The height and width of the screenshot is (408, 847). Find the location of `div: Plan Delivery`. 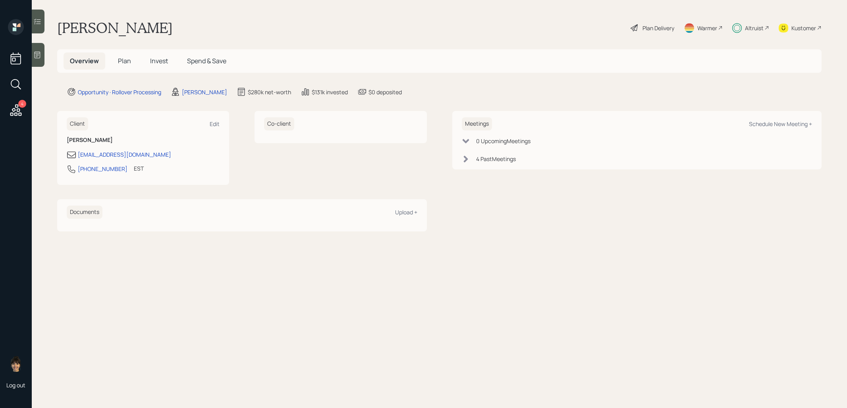

div: Plan Delivery is located at coordinates (659, 28).